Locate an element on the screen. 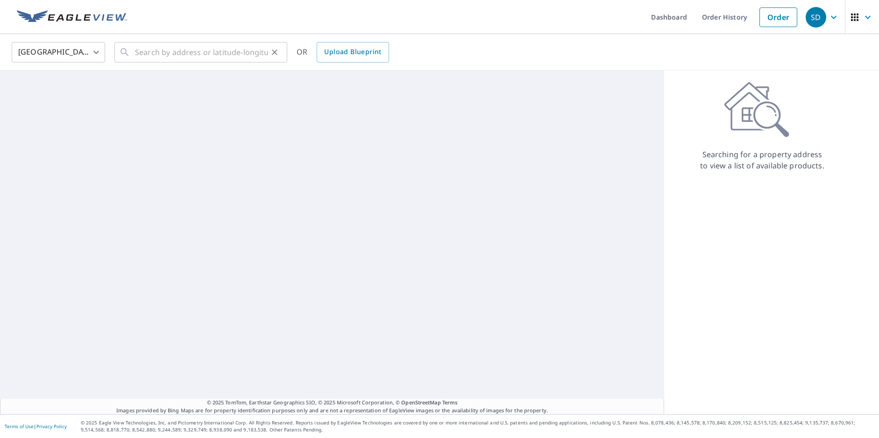 The image size is (879, 438). a: Privacy Policy is located at coordinates (51, 427).